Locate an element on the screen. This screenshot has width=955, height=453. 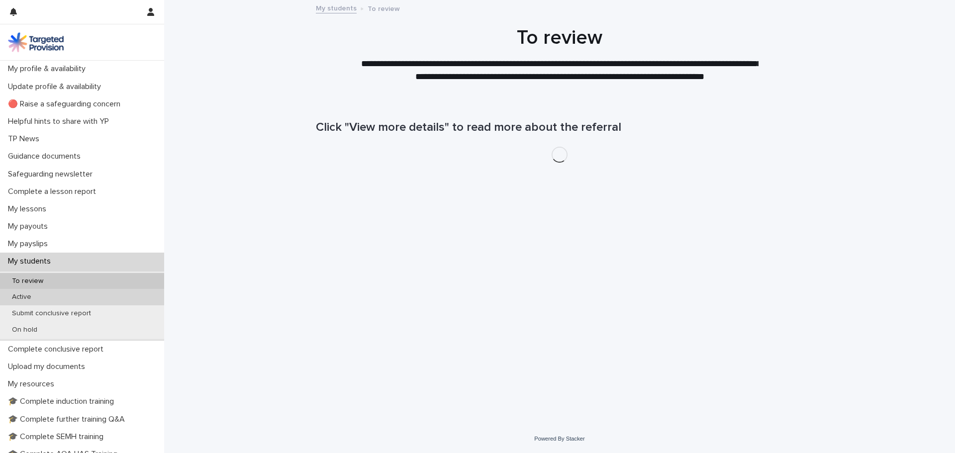
img: M5nRWzHhSzIhMunXDL62 is located at coordinates (36, 42).